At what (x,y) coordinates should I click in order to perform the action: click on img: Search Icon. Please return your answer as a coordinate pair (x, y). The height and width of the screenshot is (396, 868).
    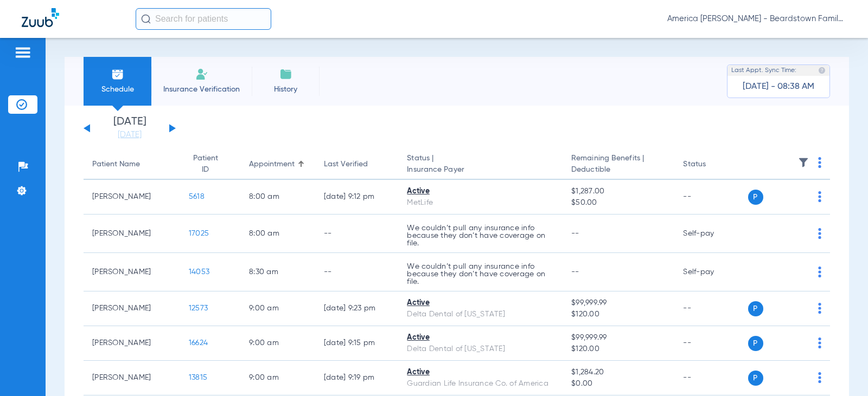
    Looking at the image, I should click on (145, 19).